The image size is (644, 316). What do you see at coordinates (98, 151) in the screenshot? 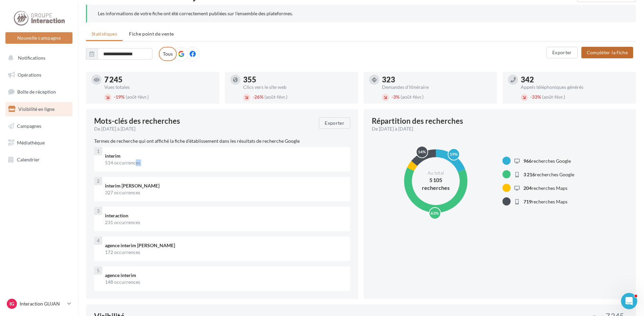
I see `div: 1` at bounding box center [98, 151].